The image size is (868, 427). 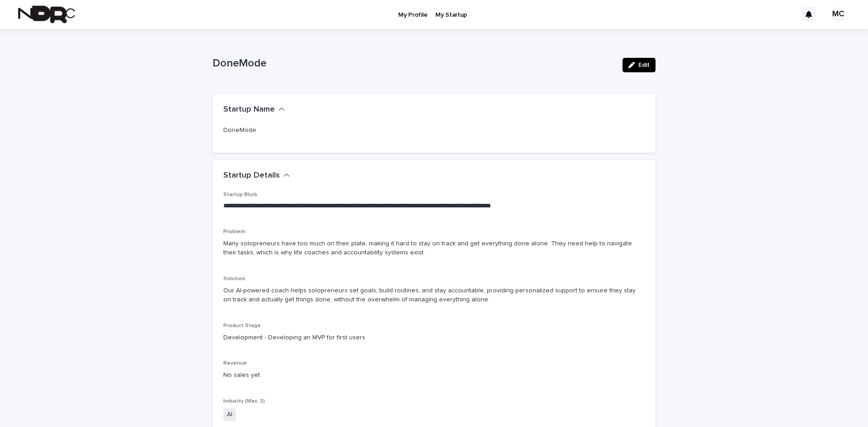 What do you see at coordinates (242, 325) in the screenshot?
I see `span: Product Stage` at bounding box center [242, 325].